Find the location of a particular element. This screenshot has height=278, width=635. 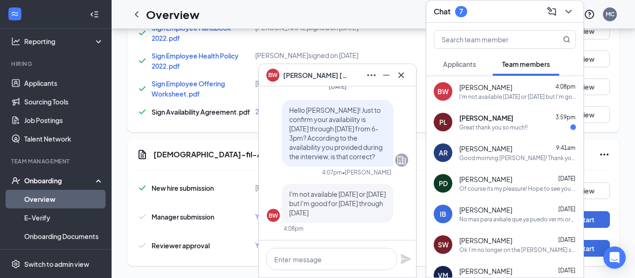

span: Sign Employee Health Policy 2022.pdf is located at coordinates (195, 61).